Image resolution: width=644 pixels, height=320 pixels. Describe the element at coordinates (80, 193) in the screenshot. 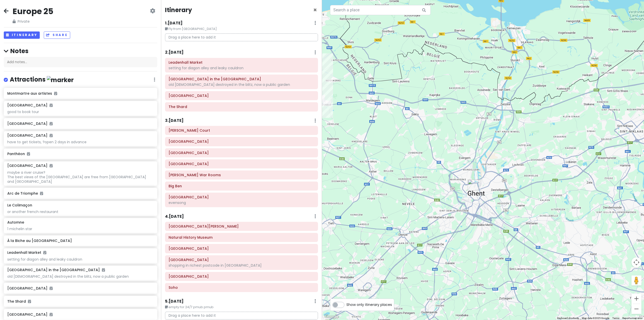

I see `h6: Arc de Triomphe` at that location.